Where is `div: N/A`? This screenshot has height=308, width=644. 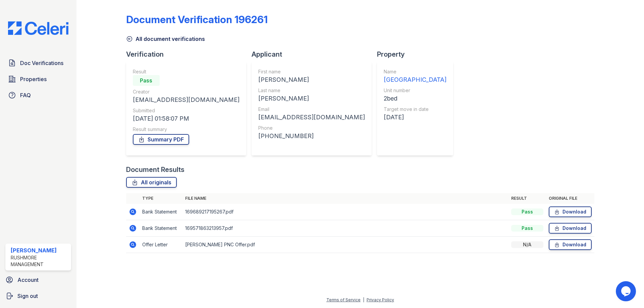
div: N/A is located at coordinates (527, 245).